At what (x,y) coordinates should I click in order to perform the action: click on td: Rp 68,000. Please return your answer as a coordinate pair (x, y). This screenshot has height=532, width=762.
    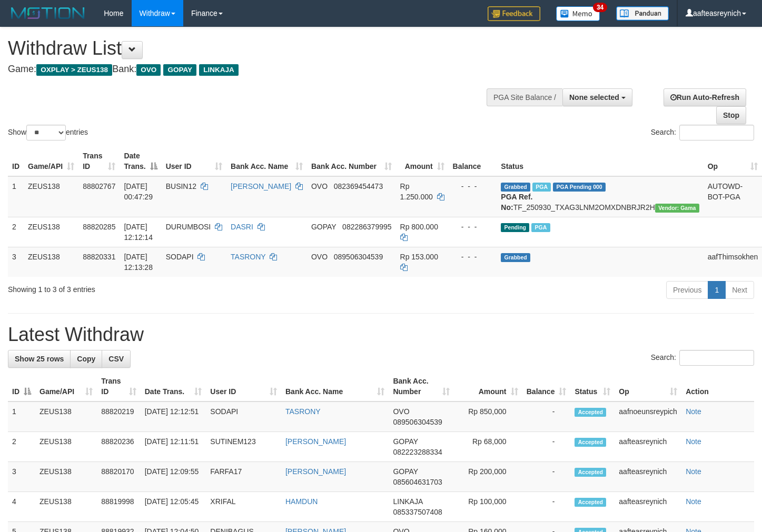
    Looking at the image, I should click on (488, 447).